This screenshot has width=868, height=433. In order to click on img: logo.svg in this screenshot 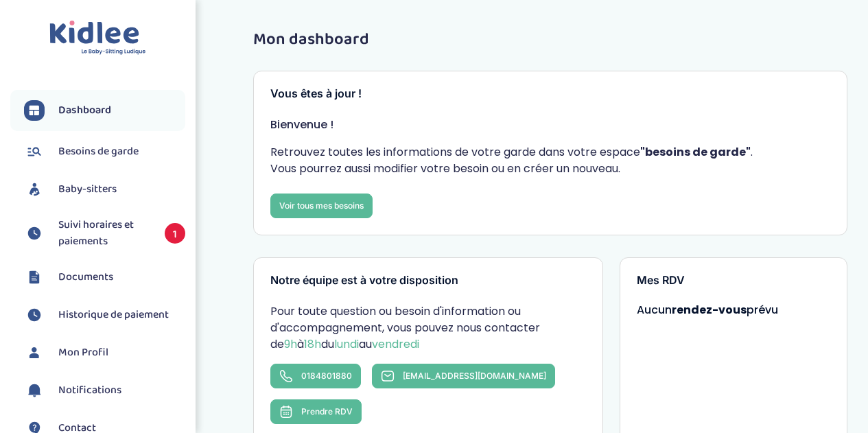, I will do `click(97, 38)`.